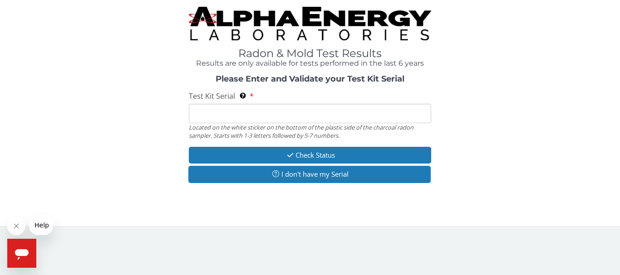 Image resolution: width=620 pixels, height=275 pixels. Describe the element at coordinates (310, 132) in the screenshot. I see `div: Located on the white sticker on the bottom of the plastic side of the charcoal radon sampler. Sta...` at that location.